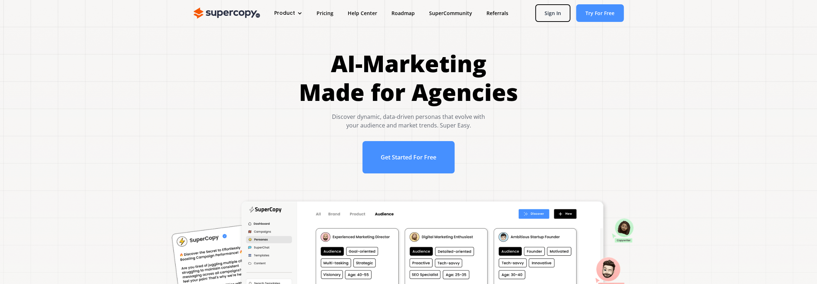 The width and height of the screenshot is (817, 284). What do you see at coordinates (408, 157) in the screenshot?
I see `a: Get Started For Free` at bounding box center [408, 157].